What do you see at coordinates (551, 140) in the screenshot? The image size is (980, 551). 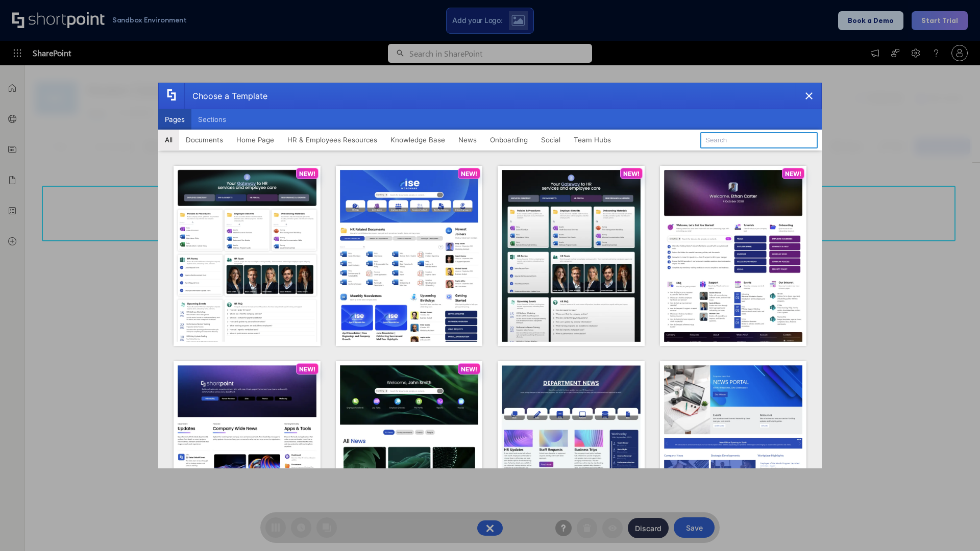 I see `button: Social` at bounding box center [551, 140].